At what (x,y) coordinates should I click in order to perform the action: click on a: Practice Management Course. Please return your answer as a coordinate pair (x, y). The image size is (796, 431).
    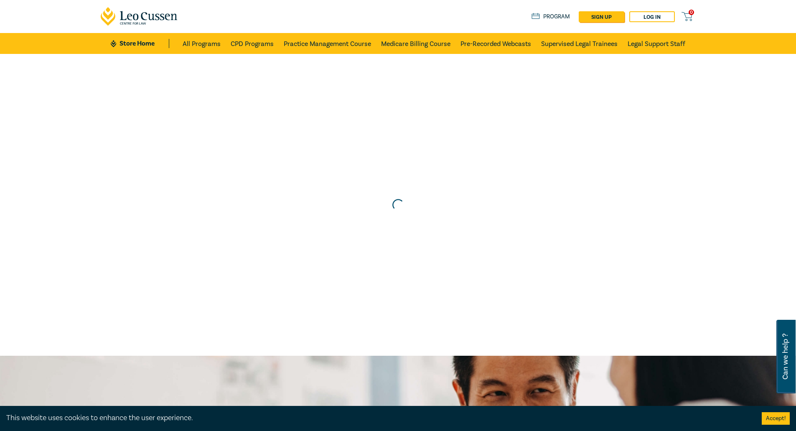
    Looking at the image, I should click on (327, 43).